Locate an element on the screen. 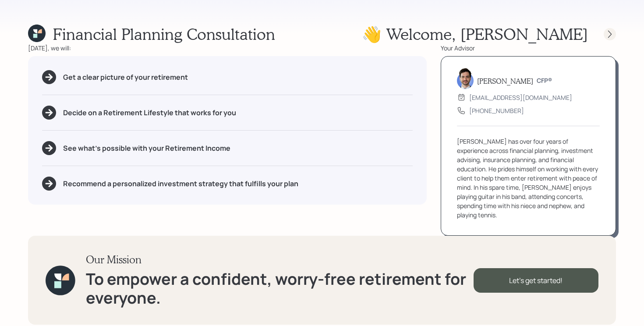  div: Your Advisor is located at coordinates (528, 48).